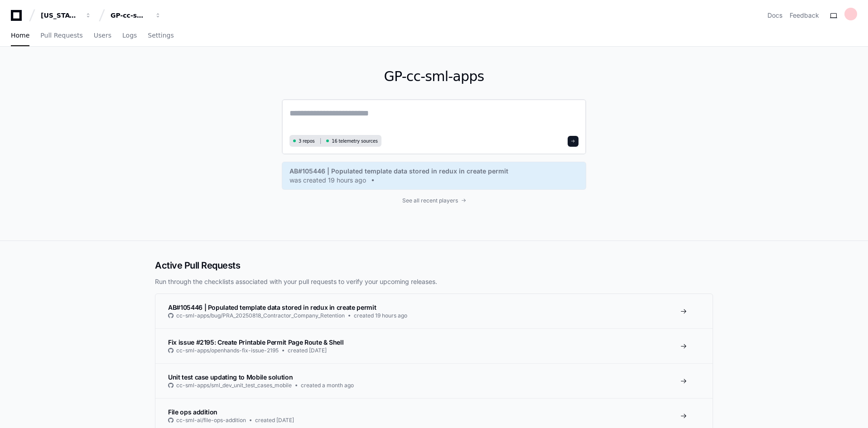  I want to click on span: Fix issue #2195: Create Printable Permit Page Route & Shell, so click(255, 342).